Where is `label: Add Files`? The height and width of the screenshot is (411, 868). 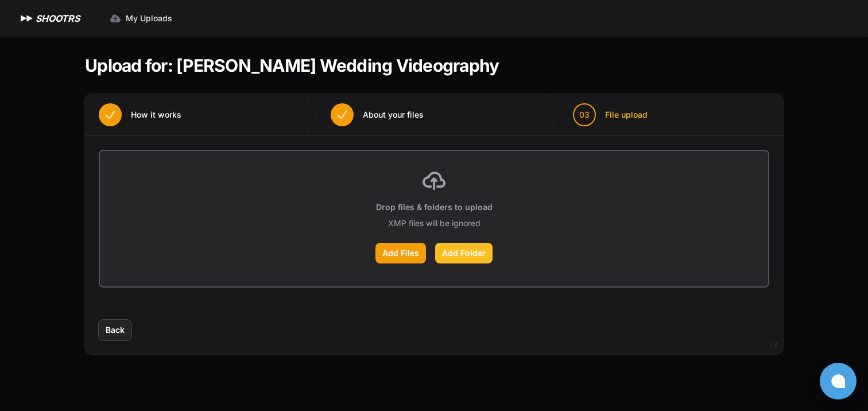 label: Add Files is located at coordinates (401, 253).